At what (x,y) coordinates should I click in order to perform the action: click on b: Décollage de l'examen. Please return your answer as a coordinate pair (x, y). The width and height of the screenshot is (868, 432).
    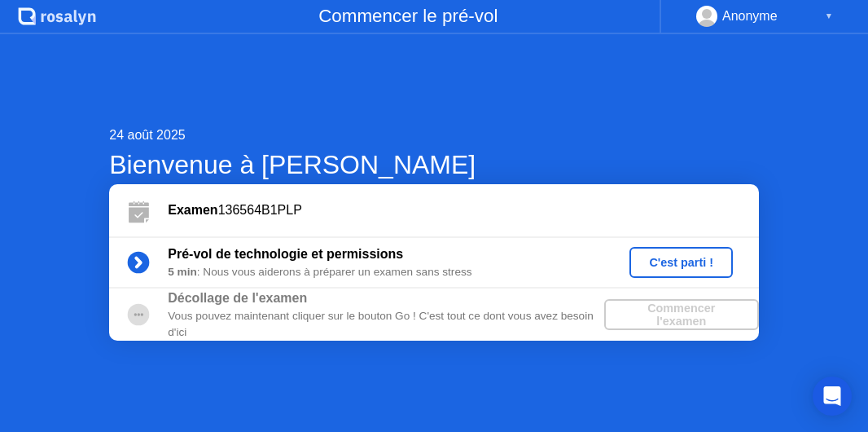
    Looking at the image, I should click on (237, 297).